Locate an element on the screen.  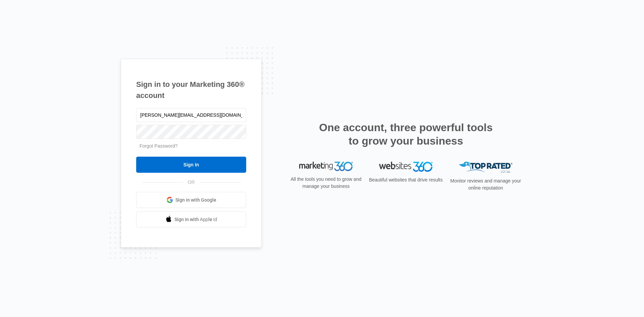
input: Sign In is located at coordinates (191, 165).